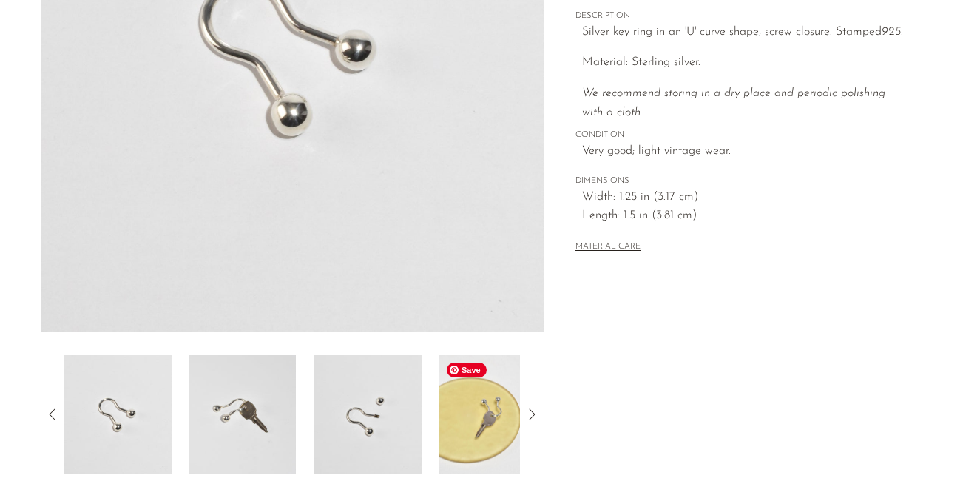 The width and height of the screenshot is (980, 501). Describe the element at coordinates (745, 216) in the screenshot. I see `span: Length: 1.5 in (3.81 cm)` at that location.